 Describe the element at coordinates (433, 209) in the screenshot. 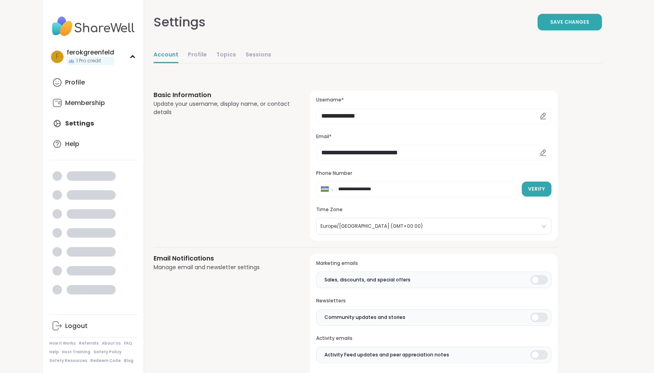

I see `h3: Time Zone` at that location.